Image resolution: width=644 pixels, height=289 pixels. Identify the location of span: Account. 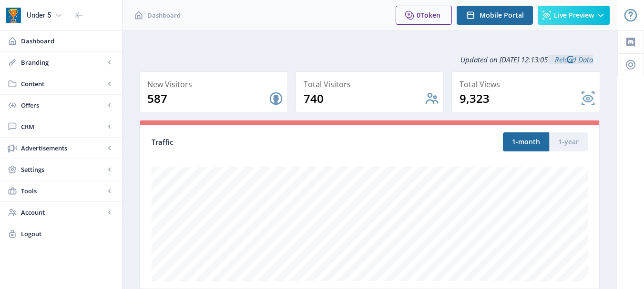
(63, 212).